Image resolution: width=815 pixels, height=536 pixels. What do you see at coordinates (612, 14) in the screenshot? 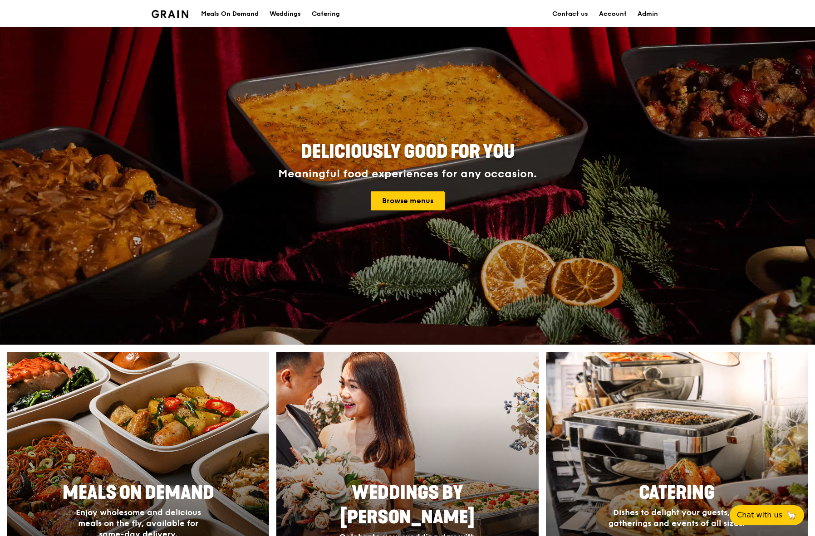
I see `a: Account` at bounding box center [612, 14].